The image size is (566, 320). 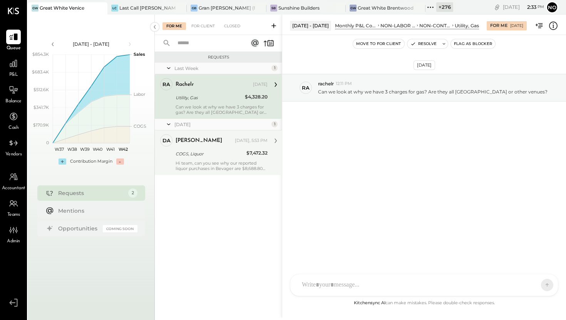 What do you see at coordinates (379, 44) in the screenshot?
I see `button: Move to for client` at bounding box center [379, 44].